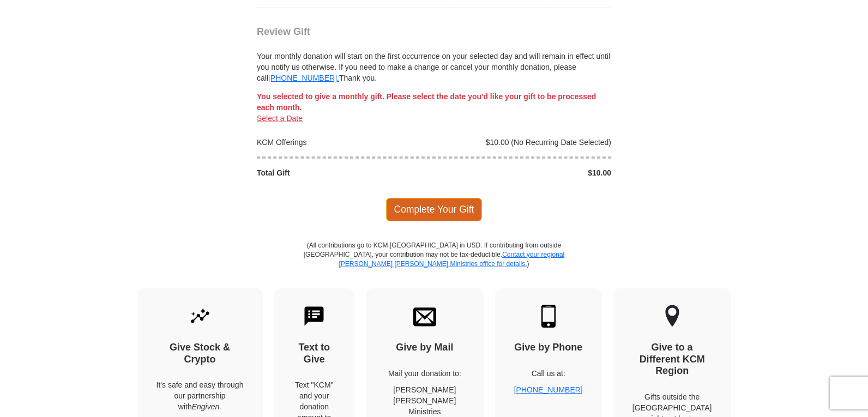 This screenshot has width=868, height=417. I want to click on p: It's safe and easy through our partnership with, so click(200, 395).